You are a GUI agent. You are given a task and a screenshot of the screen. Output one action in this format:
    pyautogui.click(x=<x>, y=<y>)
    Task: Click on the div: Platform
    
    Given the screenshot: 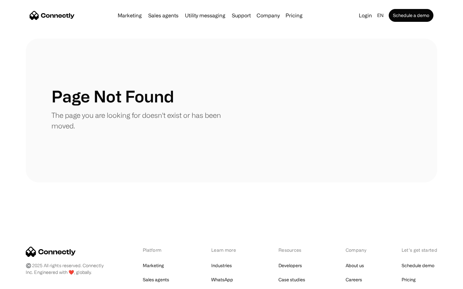 What is the action you would take?
    pyautogui.click(x=160, y=250)
    